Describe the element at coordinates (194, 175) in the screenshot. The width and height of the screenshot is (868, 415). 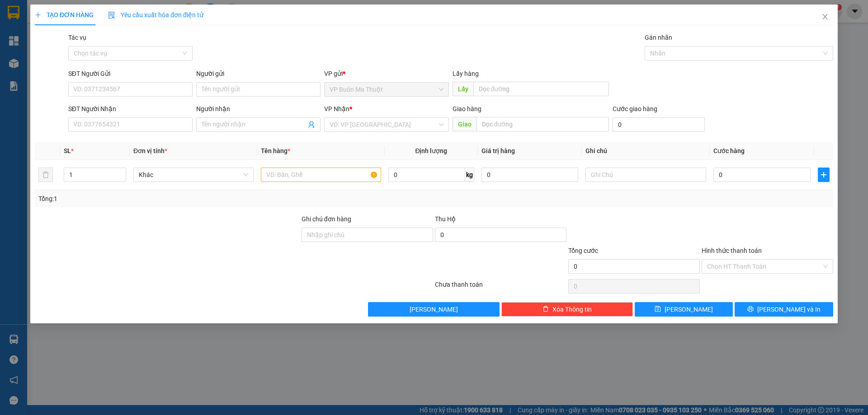
I see `span: Khác` at that location.